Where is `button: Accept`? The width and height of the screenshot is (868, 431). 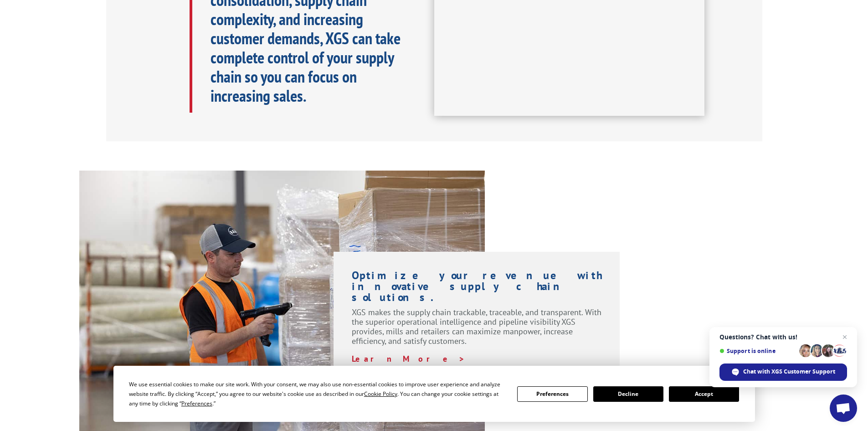 button: Accept is located at coordinates (704, 394).